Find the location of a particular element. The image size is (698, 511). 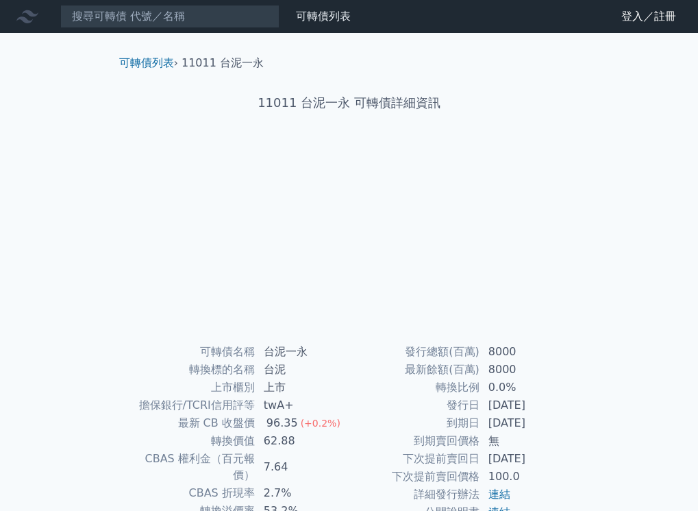

td: CBAS 折現率 is located at coordinates (190, 493).